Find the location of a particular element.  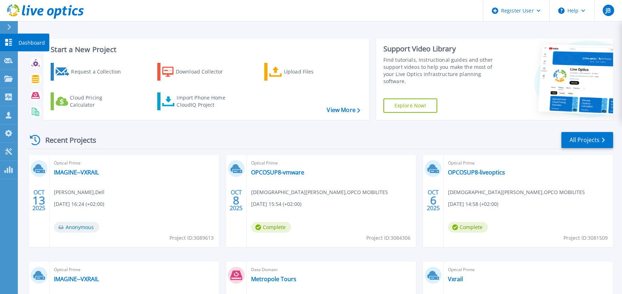

div: Support Video Library is located at coordinates (443, 49).